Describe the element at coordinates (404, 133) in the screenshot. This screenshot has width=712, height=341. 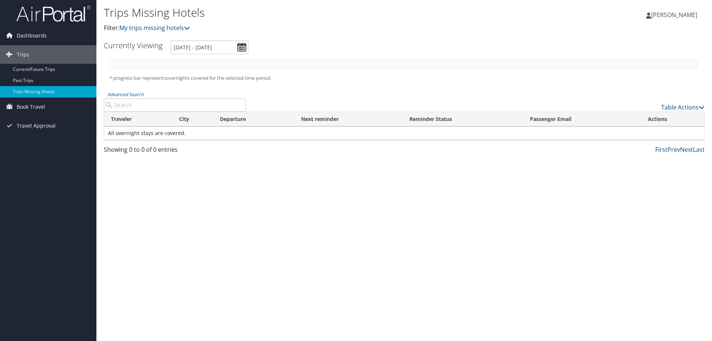
I see `td: All overnight stays are covered.` at that location.